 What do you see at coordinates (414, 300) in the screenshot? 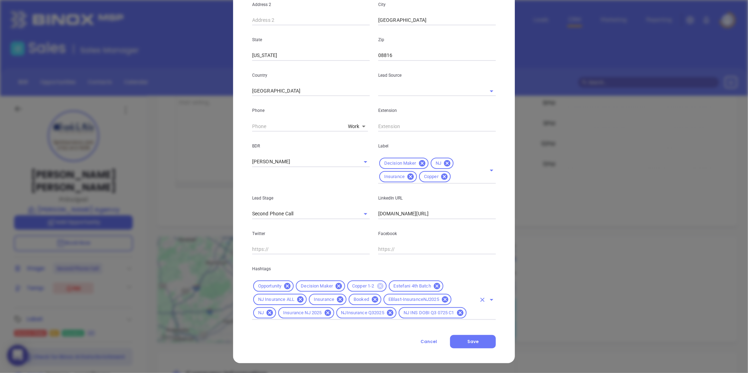
I see `span: EBlast-InsuranceNJ2025` at bounding box center [414, 300].